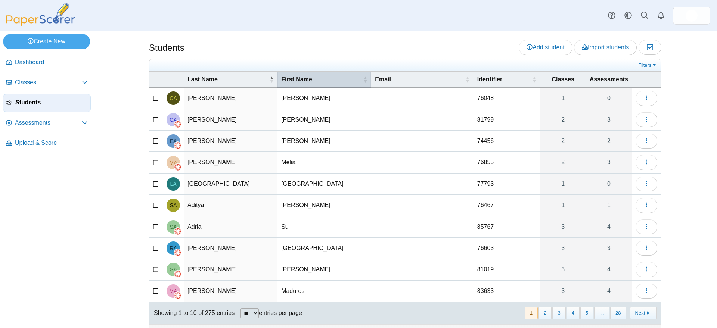  What do you see at coordinates (691, 16) in the screenshot?
I see `img: ps.8EHCIG3N8Vt7GEG8` at bounding box center [691, 16].